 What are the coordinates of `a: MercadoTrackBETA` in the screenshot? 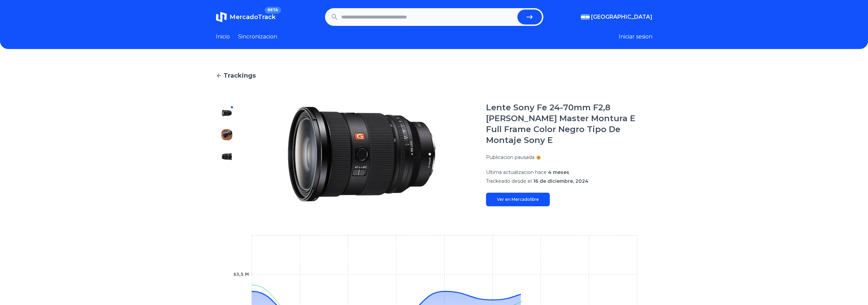 It's located at (245, 17).